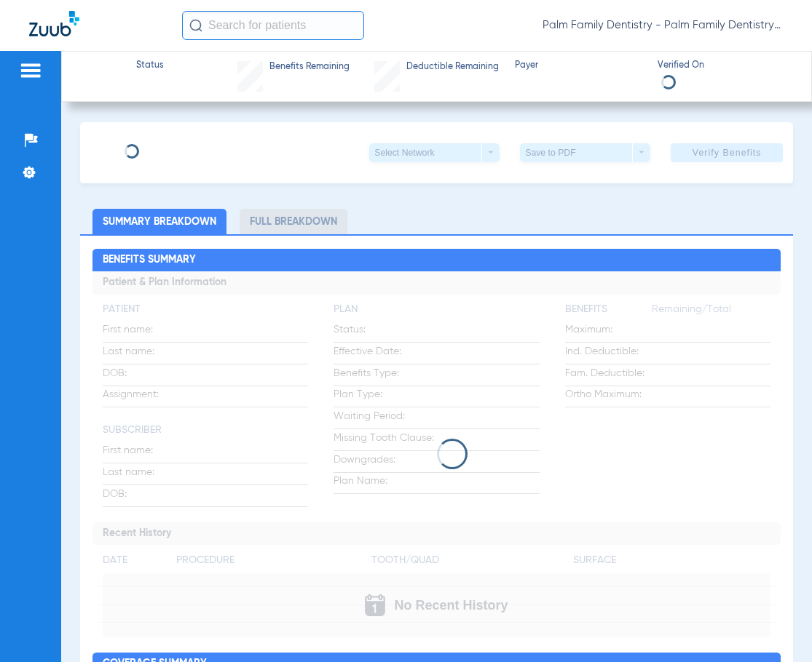  I want to click on img: hamburger-icon, so click(31, 71).